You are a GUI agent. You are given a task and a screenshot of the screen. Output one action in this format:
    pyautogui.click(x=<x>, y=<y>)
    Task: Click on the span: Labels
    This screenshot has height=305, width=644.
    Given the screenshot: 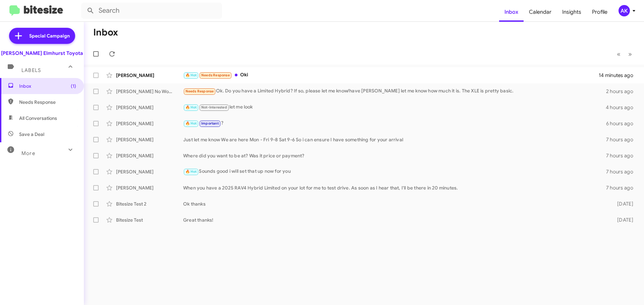 What is the action you would take?
    pyautogui.click(x=31, y=70)
    